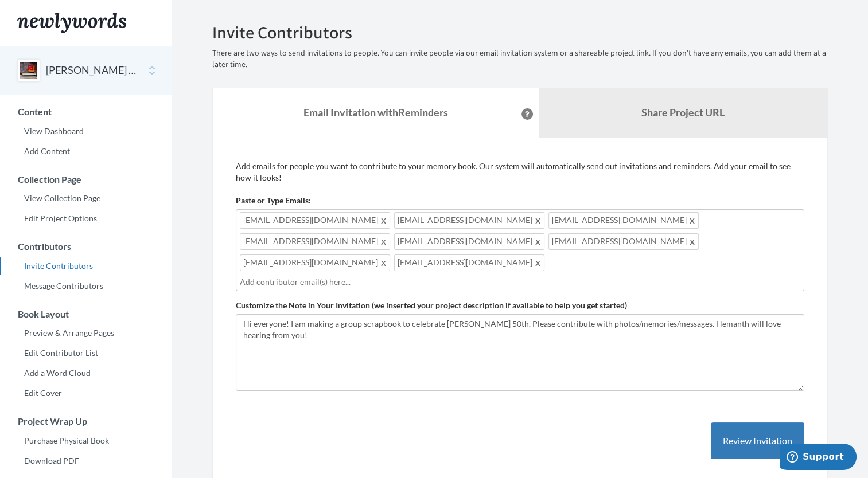 The height and width of the screenshot is (478, 868). I want to click on h3: Content, so click(86, 111).